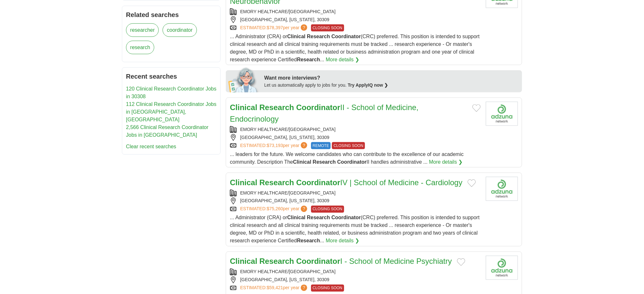 The height and width of the screenshot is (294, 644). What do you see at coordinates (346, 158) in the screenshot?
I see `span: ... leaders for the future. We welcome candidates who can contribute to the excellence of our aca...` at bounding box center [346, 158].